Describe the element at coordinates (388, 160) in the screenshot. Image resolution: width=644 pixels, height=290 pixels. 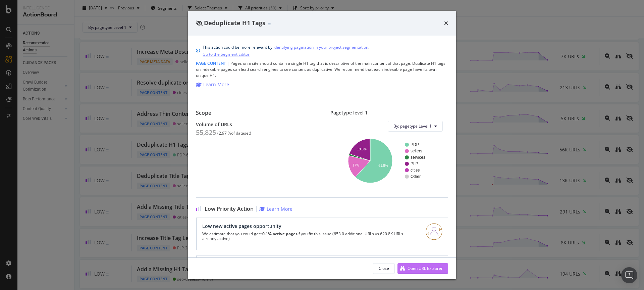
I see `div: A chart.` at that location.